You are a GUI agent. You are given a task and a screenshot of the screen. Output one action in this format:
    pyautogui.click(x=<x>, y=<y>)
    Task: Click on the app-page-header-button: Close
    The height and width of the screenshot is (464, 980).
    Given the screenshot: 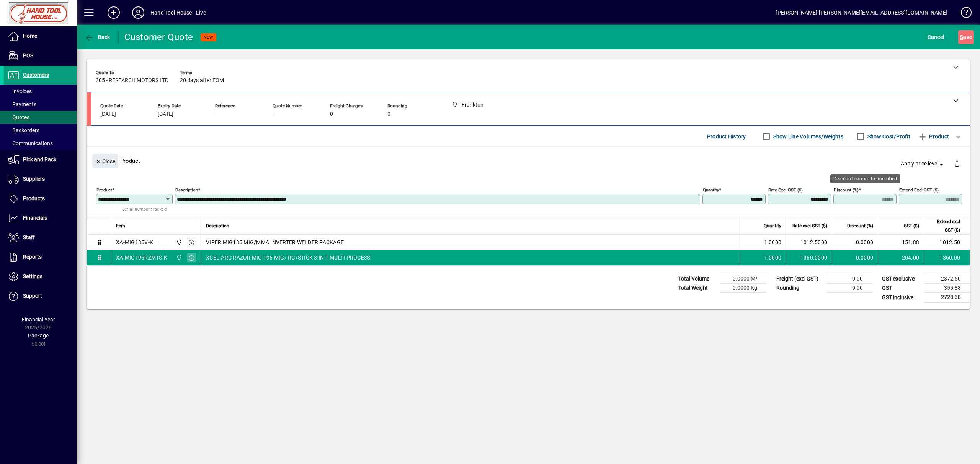 What is the action you would take?
    pyautogui.click(x=105, y=161)
    